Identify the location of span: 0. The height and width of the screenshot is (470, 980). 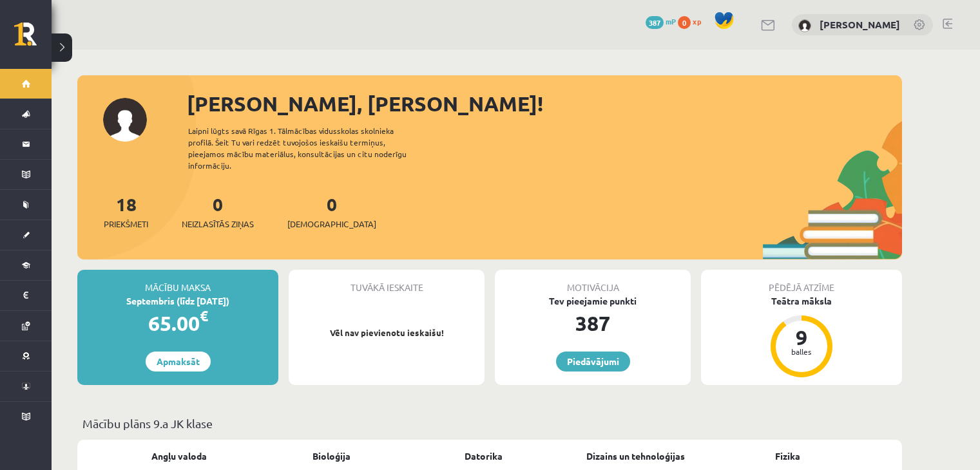
(685, 22).